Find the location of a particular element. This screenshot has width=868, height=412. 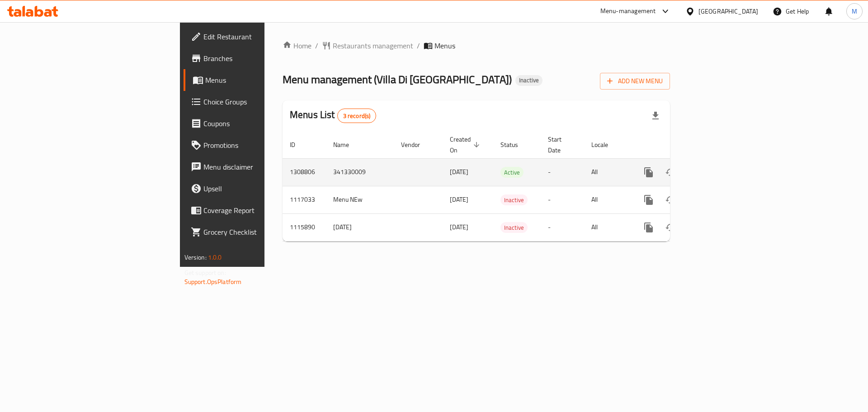

span: Add New Menu is located at coordinates (635, 81).